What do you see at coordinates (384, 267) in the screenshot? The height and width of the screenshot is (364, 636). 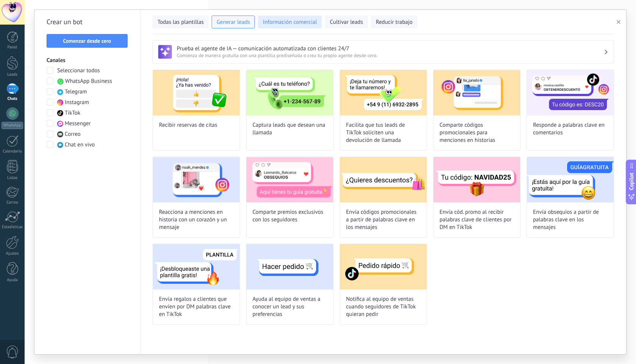 I see `img: Notifica al equipo de ventas cuando seguidores de TikTok quieran pedir` at bounding box center [384, 267].